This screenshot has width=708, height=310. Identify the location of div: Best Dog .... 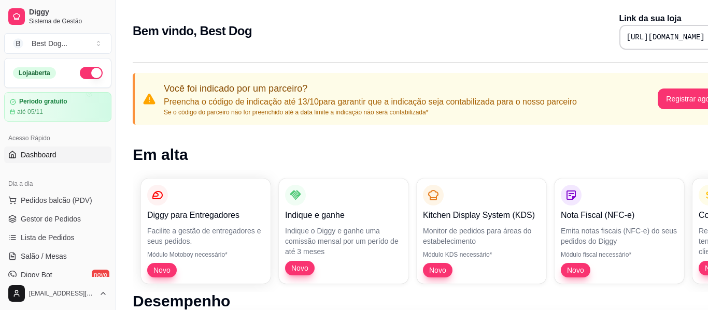
(49, 44).